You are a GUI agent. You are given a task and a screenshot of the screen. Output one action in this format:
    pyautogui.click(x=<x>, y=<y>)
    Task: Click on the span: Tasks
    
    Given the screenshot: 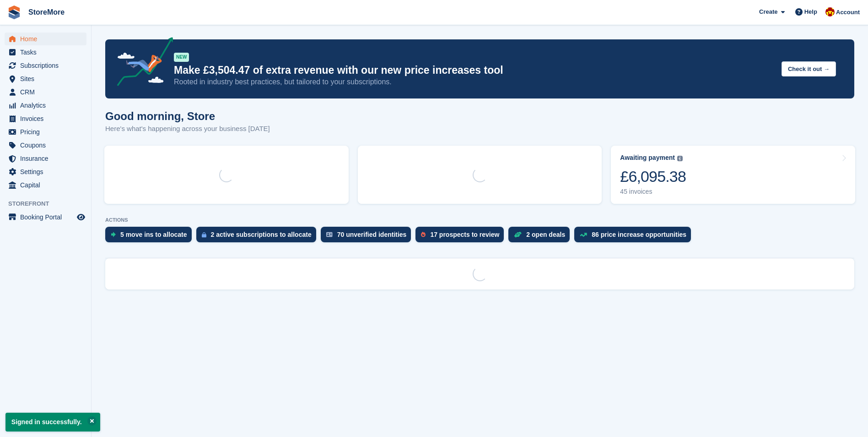 What is the action you would take?
    pyautogui.click(x=47, y=52)
    